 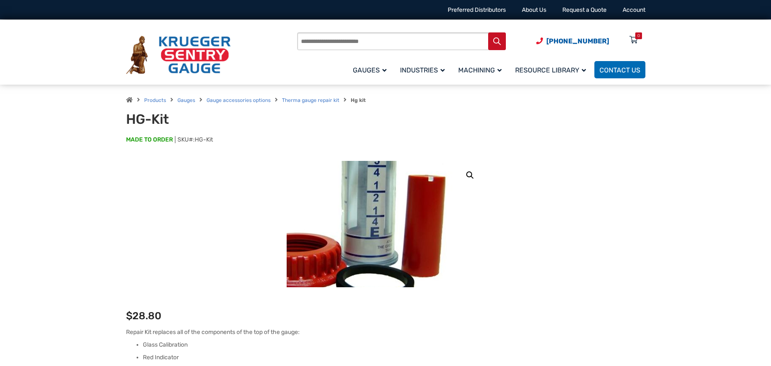 What do you see at coordinates (144, 316) in the screenshot?
I see `bdi: 28.80` at bounding box center [144, 316].